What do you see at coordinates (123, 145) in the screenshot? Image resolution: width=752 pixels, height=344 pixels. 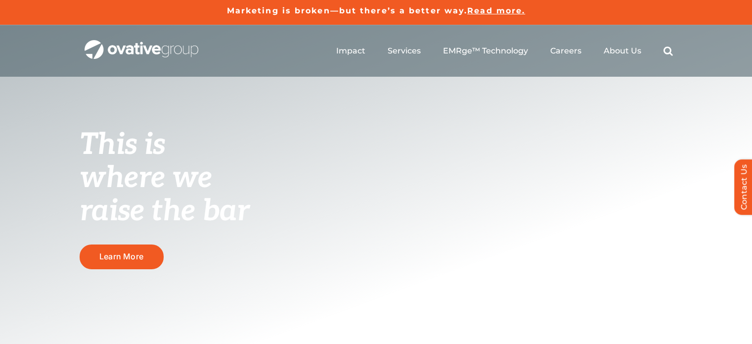 I see `span: This is` at bounding box center [123, 145].